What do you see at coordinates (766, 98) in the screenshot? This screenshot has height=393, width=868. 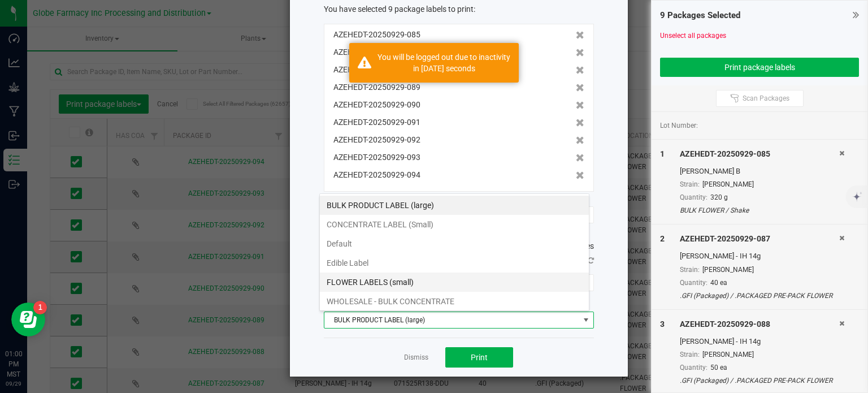 I see `span: Scan Packages` at bounding box center [766, 98].